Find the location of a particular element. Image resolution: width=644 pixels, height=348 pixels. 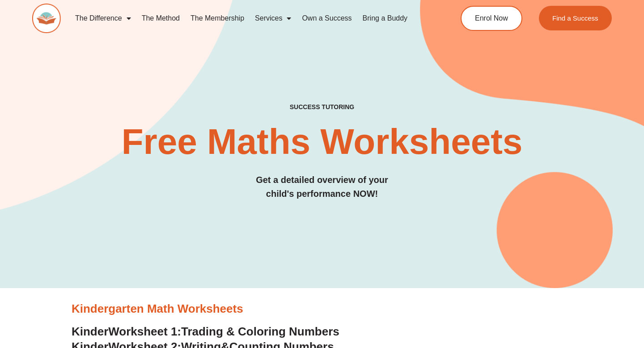

span: Enrol Now is located at coordinates (492, 18).